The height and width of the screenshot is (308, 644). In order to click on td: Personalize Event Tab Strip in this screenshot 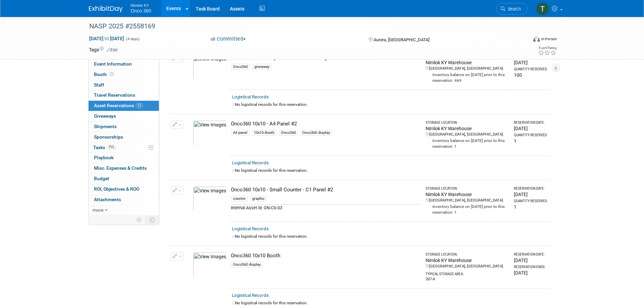, I will do `click(139, 220)`.